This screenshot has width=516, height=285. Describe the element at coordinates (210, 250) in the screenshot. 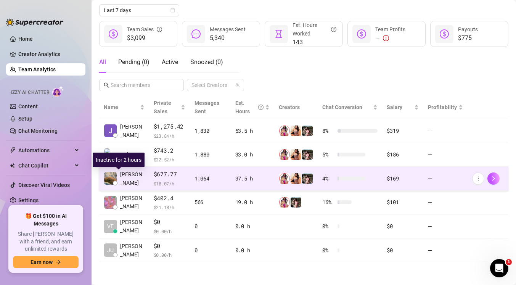

I see `div: 0` at that location.